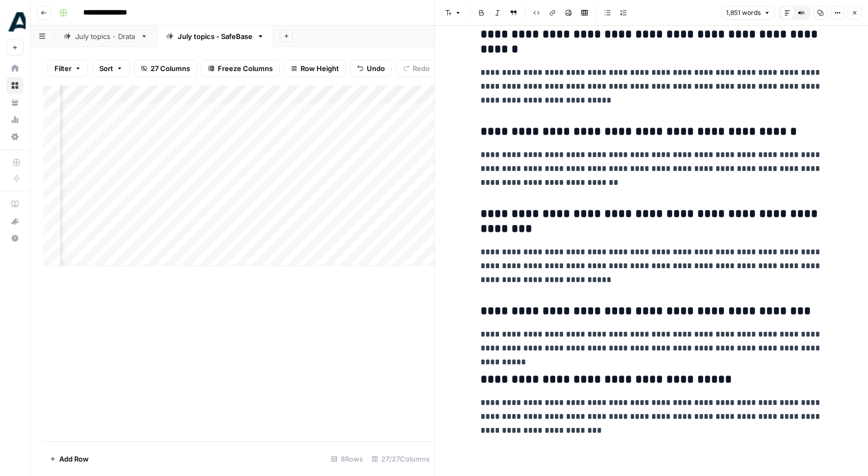 The image size is (868, 476). I want to click on div: July topics - SafeBase, so click(215, 36).